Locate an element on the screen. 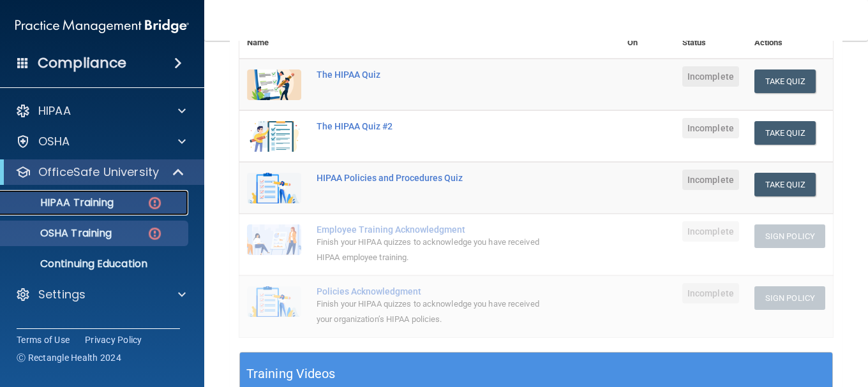 This screenshot has width=868, height=387. a: Settings is located at coordinates (100, 294).